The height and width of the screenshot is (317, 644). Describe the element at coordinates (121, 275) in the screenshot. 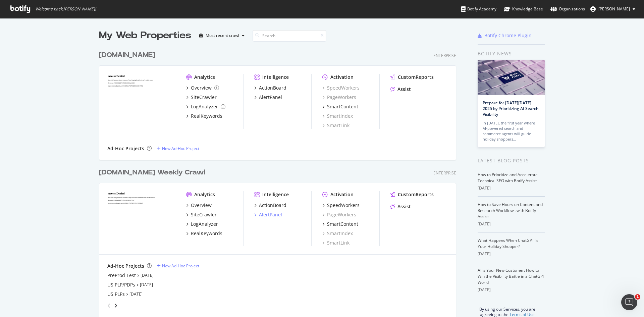

I see `div: PreProd Test` at that location.